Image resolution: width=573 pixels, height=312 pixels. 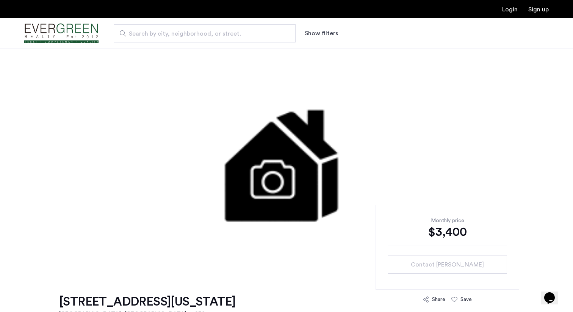 What do you see at coordinates (447, 220) in the screenshot?
I see `div: Monthly price` at bounding box center [447, 220].